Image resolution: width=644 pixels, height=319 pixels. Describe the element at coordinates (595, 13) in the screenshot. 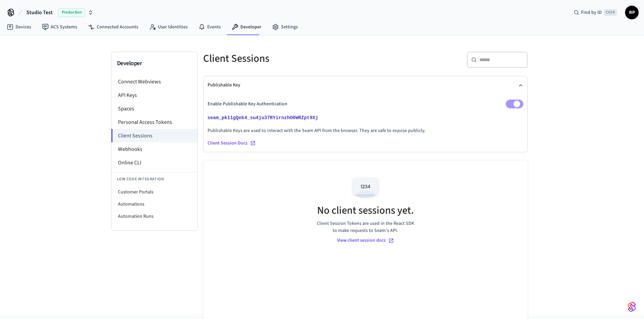

I see `div: Find by IDCtrl K` at that location.